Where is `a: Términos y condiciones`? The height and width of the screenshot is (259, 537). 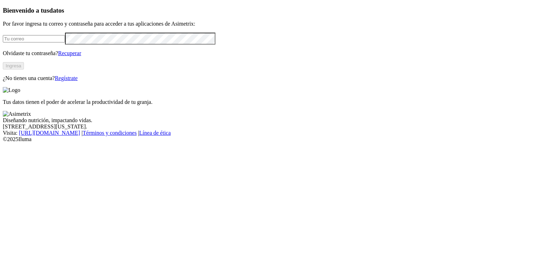
a: Términos y condiciones is located at coordinates (110, 133).